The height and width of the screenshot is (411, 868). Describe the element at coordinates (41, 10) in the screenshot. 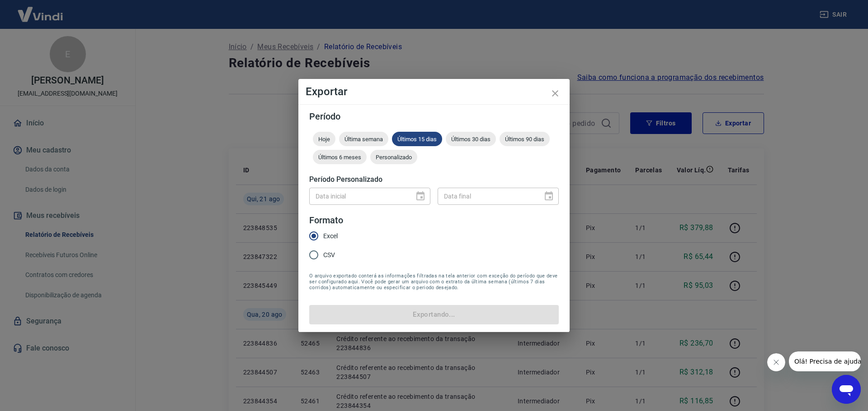

I see `span: Olá! Precisa de ajuda?` at that location.